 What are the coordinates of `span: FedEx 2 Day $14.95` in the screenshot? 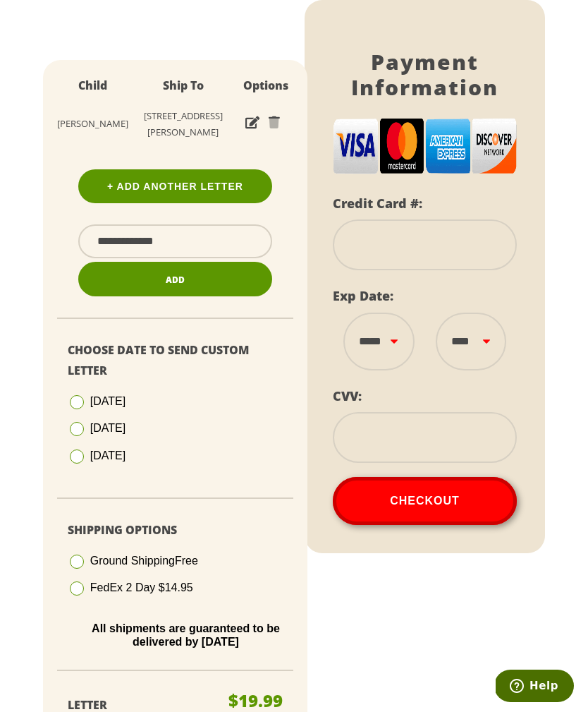 It's located at (142, 587).